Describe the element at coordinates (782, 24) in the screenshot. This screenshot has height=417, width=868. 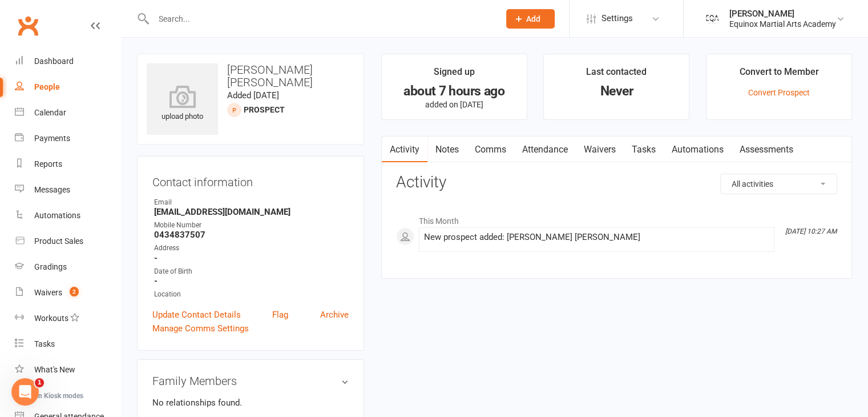
I see `div: Equinox Martial Arts Academy` at that location.